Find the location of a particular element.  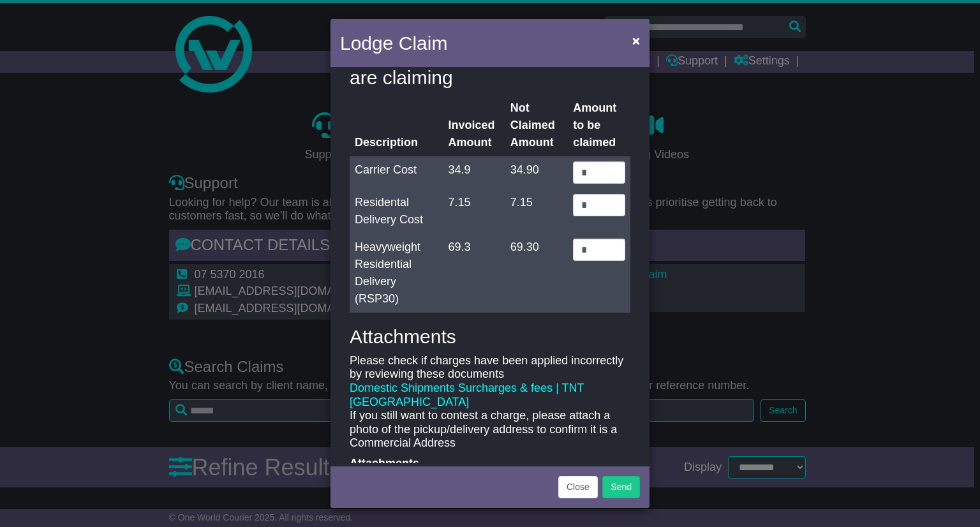

td: 69.30 is located at coordinates (537, 273).